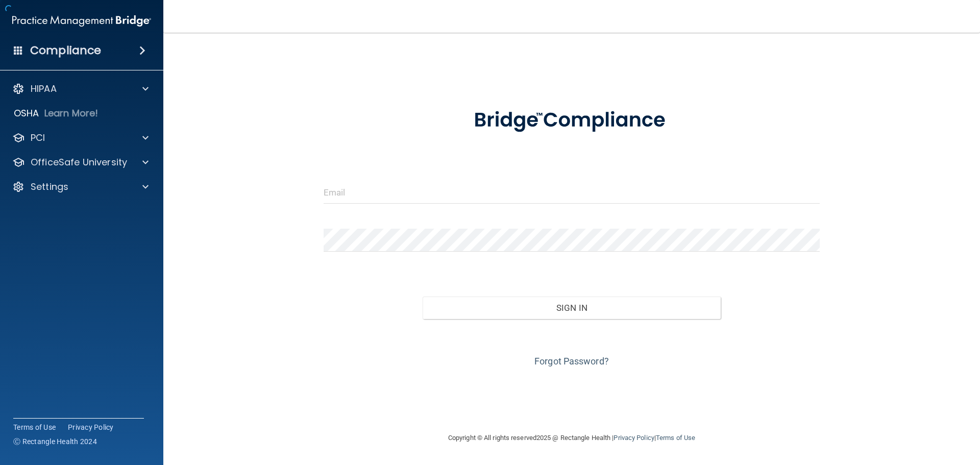 This screenshot has width=980, height=465. What do you see at coordinates (572, 438) in the screenshot?
I see `div: Copyright © All rights reserved 2025 @ Rectangle Health | |` at bounding box center [572, 438].